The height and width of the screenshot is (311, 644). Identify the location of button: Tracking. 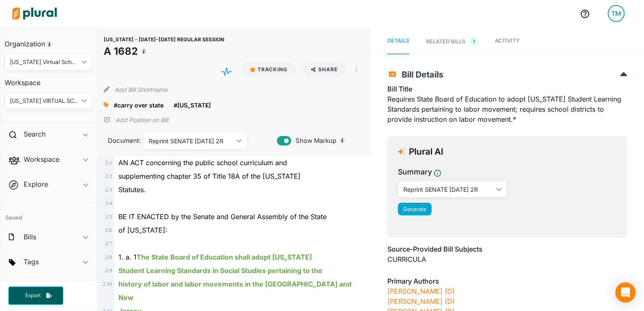
(269, 70).